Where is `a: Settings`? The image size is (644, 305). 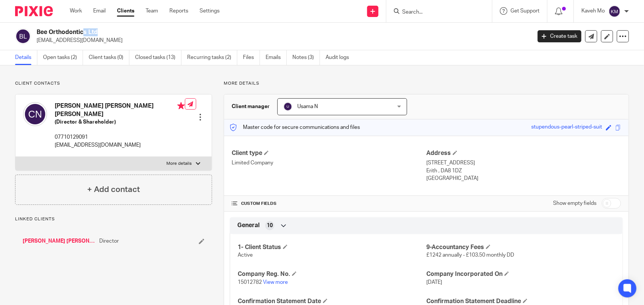 a: Settings is located at coordinates (210, 11).